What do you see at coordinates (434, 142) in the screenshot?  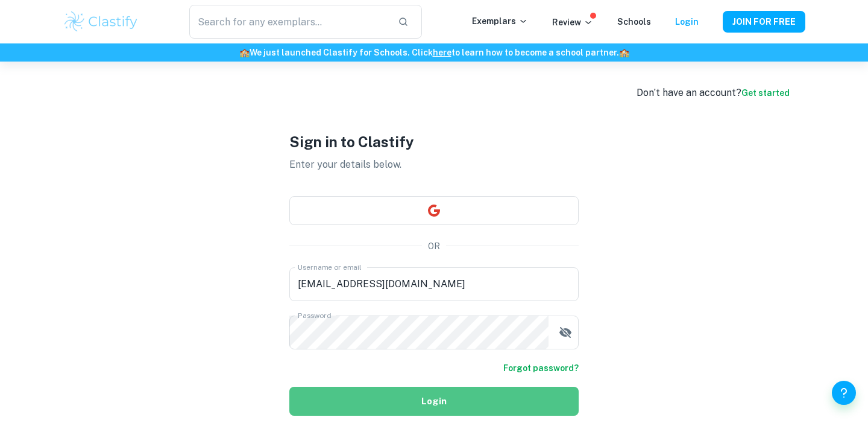 I see `h1: Sign in to Clastify` at bounding box center [434, 142].